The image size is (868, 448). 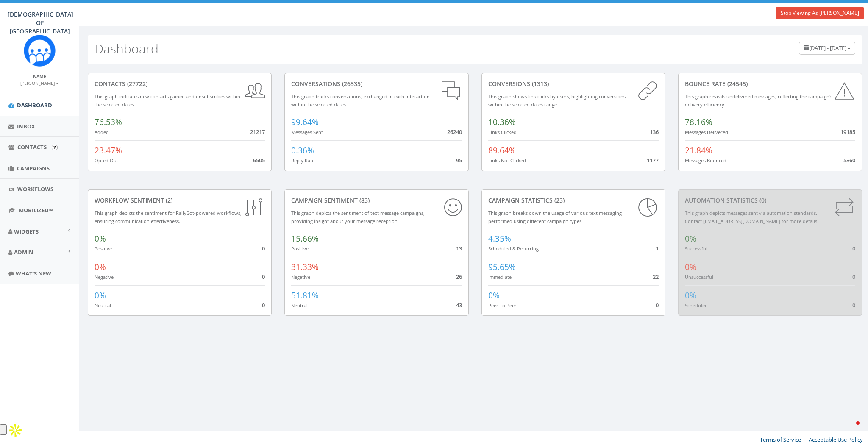 I want to click on span: 95.65%, so click(x=502, y=267).